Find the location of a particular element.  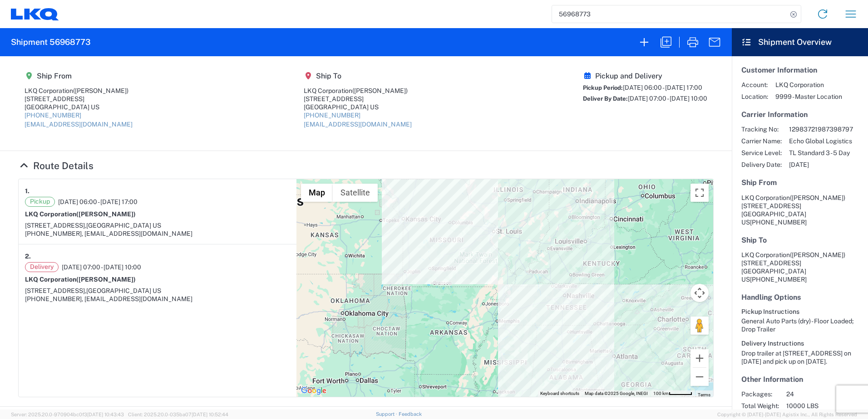

button: Show street map is located at coordinates (317, 193).